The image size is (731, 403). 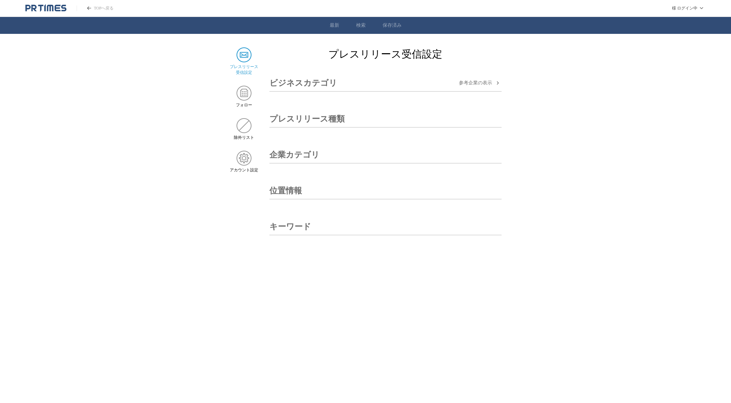 I want to click on a: プレスリリース 受信設定プレスリリース 受信設定, so click(x=244, y=61).